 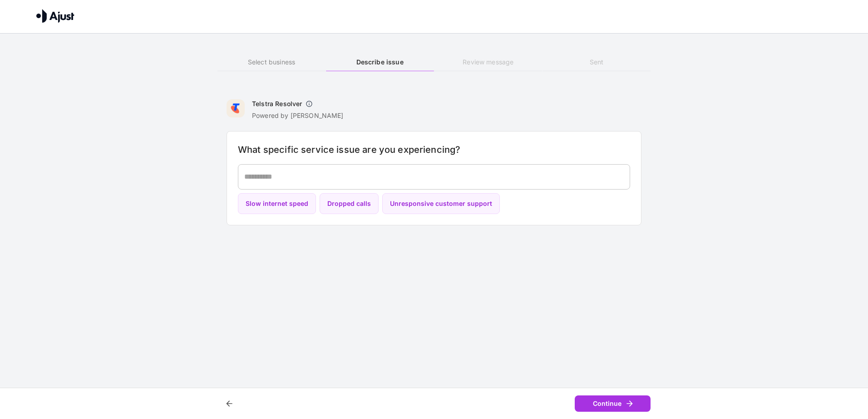 What do you see at coordinates (277, 104) in the screenshot?
I see `h6: Telstra Resolver` at bounding box center [277, 104].